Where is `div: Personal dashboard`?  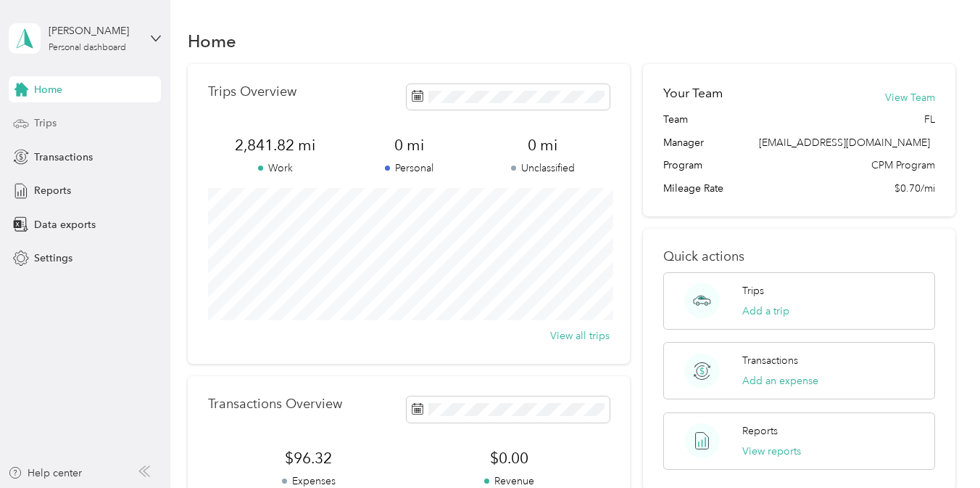
div: Personal dashboard is located at coordinates (87, 48).